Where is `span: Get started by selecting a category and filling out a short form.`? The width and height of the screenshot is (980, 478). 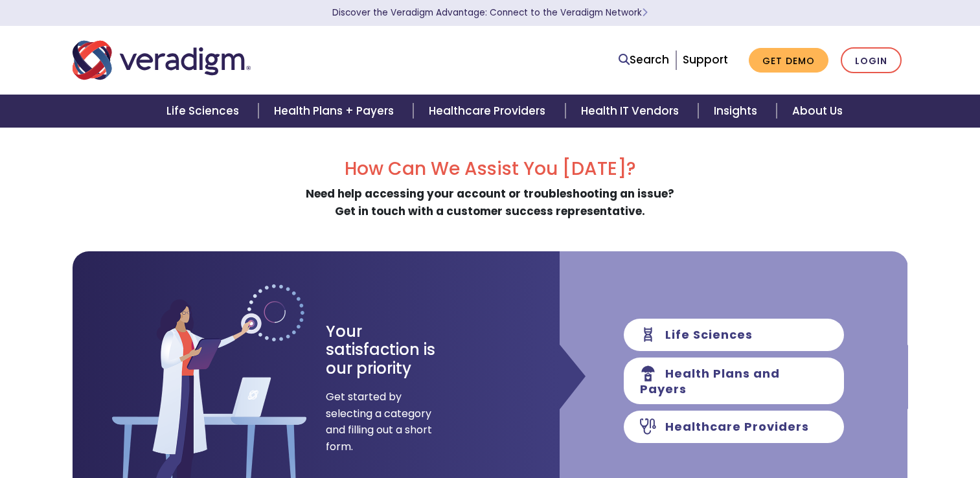 span: Get started by selecting a category and filling out a short form. is located at coordinates (379, 422).